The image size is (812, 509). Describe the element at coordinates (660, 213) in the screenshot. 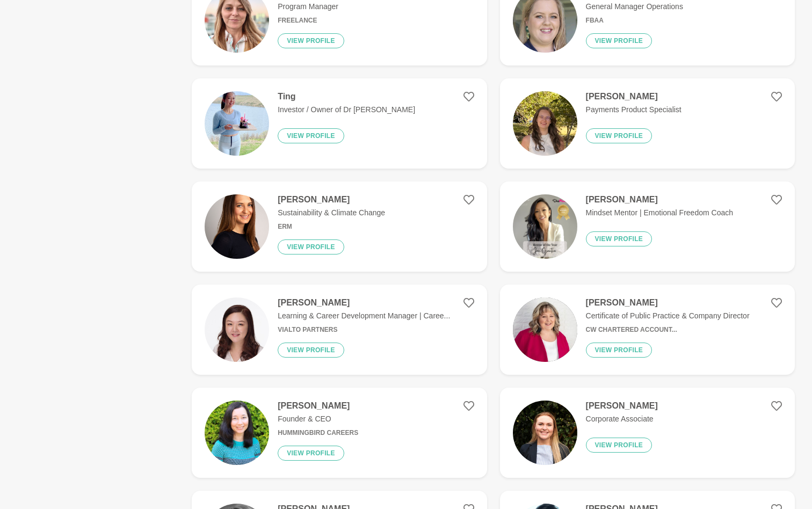

I see `p: Mindset Mentor | Emotional Freedom Coach` at that location.